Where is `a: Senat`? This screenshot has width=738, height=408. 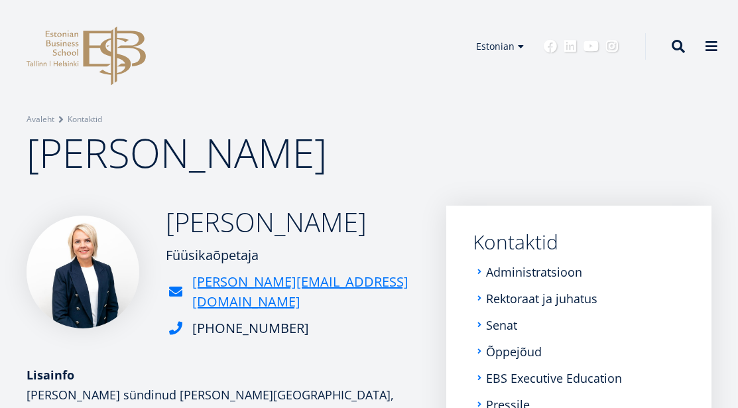
a: Senat is located at coordinates (501, 325).